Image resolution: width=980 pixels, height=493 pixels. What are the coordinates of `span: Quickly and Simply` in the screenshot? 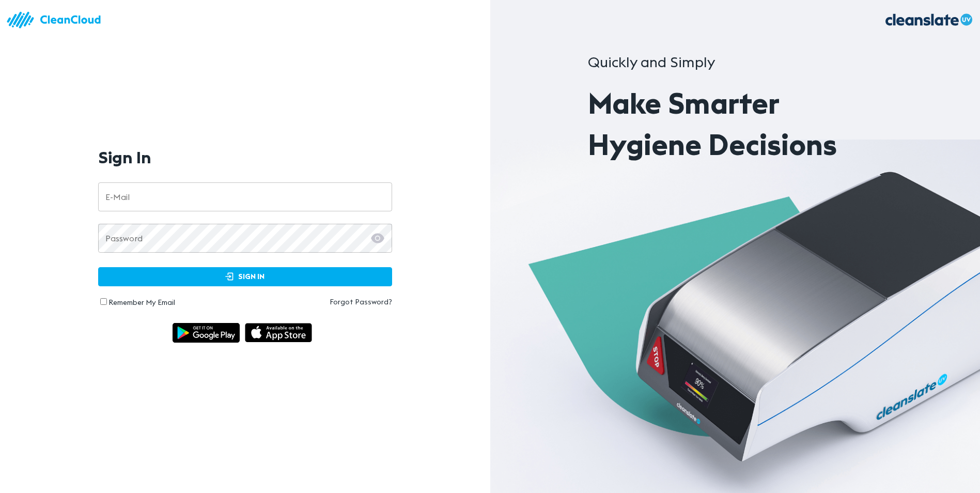 It's located at (652, 62).